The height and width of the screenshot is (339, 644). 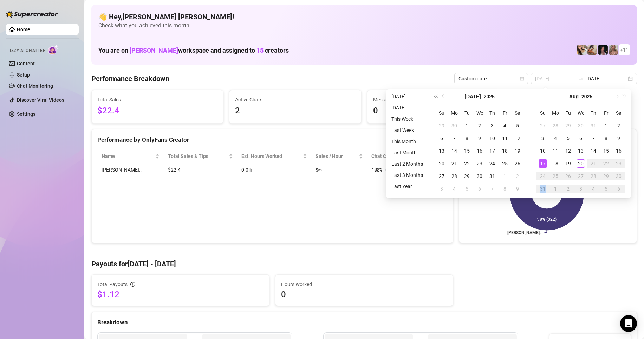 I want to click on span: Total Sales, so click(x=157, y=100).